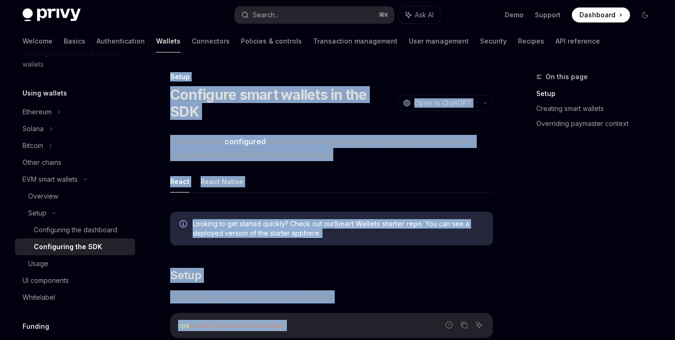  What do you see at coordinates (75, 163) in the screenshot?
I see `a: Other chains` at bounding box center [75, 163].